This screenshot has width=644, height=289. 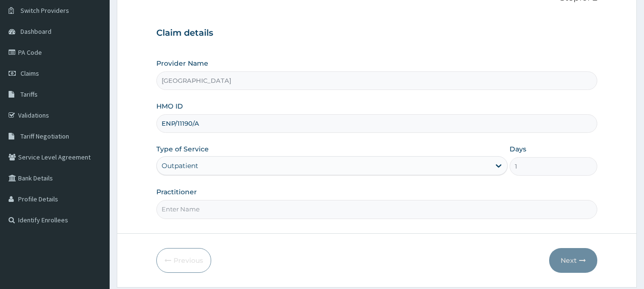 I want to click on label: HMO ID, so click(x=169, y=106).